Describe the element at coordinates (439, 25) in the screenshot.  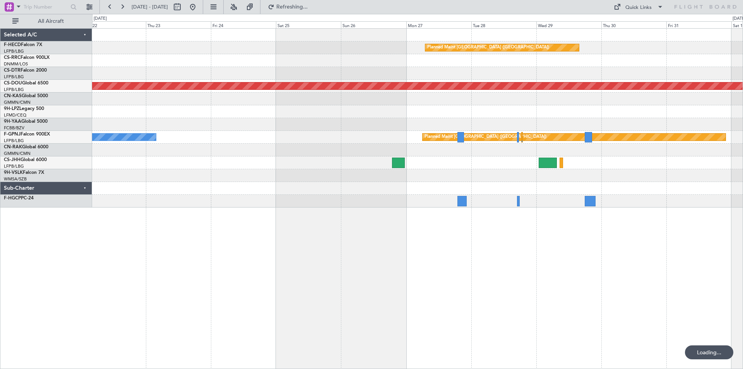
I see `div: Mon 27` at that location.